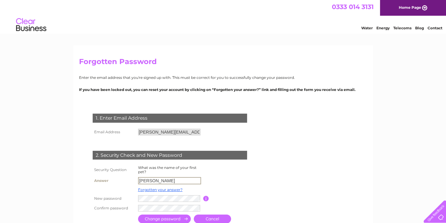 Image resolution: width=446 pixels, height=223 pixels. What do you see at coordinates (114, 132) in the screenshot?
I see `th: Email Address` at bounding box center [114, 132].